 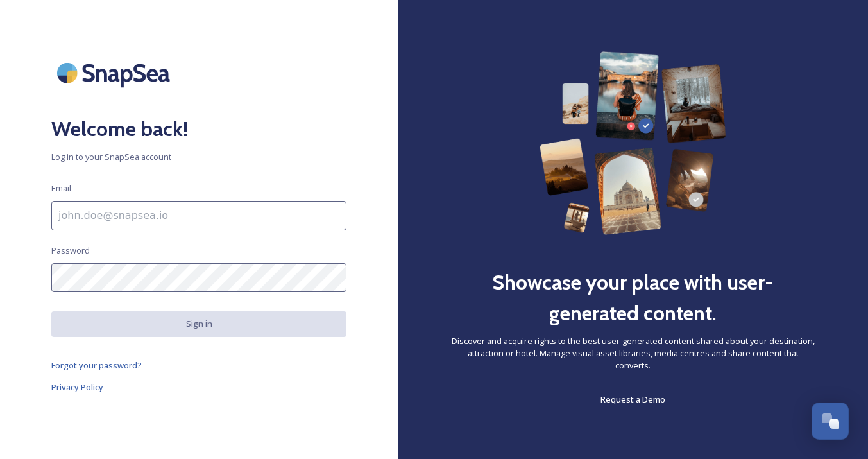 What do you see at coordinates (634, 143) in the screenshot?
I see `img: 63b42ca75bacad526042e722_Group%20154-p-800.png` at bounding box center [634, 143].